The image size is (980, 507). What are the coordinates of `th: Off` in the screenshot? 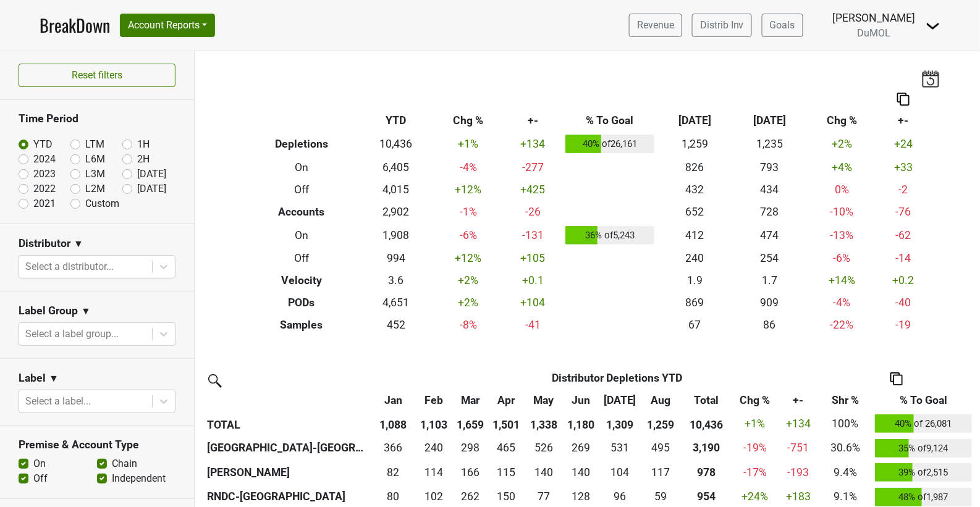 It's located at (302, 190).